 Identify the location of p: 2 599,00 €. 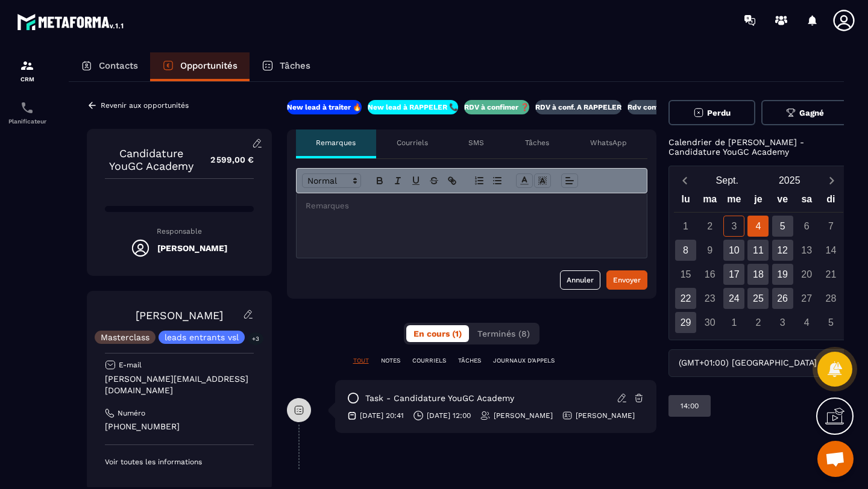
(226, 160).